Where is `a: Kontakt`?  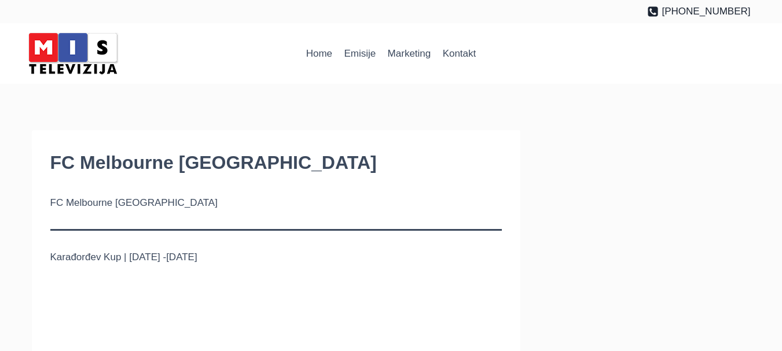
a: Kontakt is located at coordinates (459, 54).